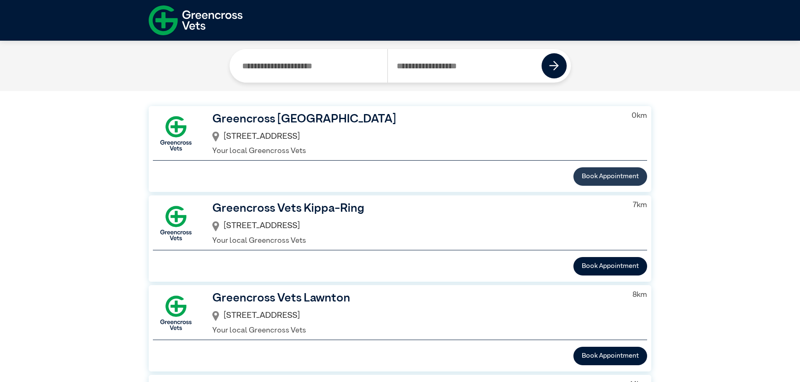 The height and width of the screenshot is (382, 800). I want to click on input: Search by Postcode, so click(465, 66).